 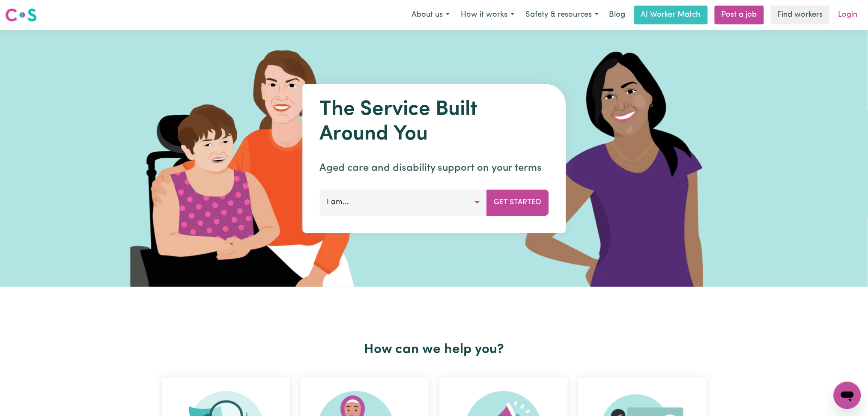 What do you see at coordinates (434, 168) in the screenshot?
I see `p: Aged care and disability support on your terms` at bounding box center [434, 168].